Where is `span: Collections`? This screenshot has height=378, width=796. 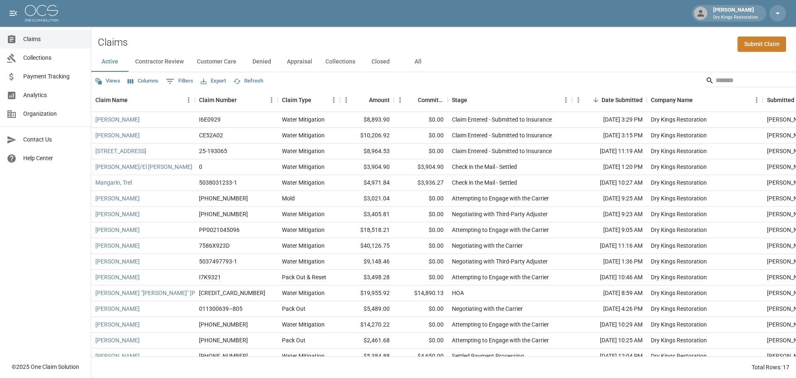 span: Collections is located at coordinates (53, 58).